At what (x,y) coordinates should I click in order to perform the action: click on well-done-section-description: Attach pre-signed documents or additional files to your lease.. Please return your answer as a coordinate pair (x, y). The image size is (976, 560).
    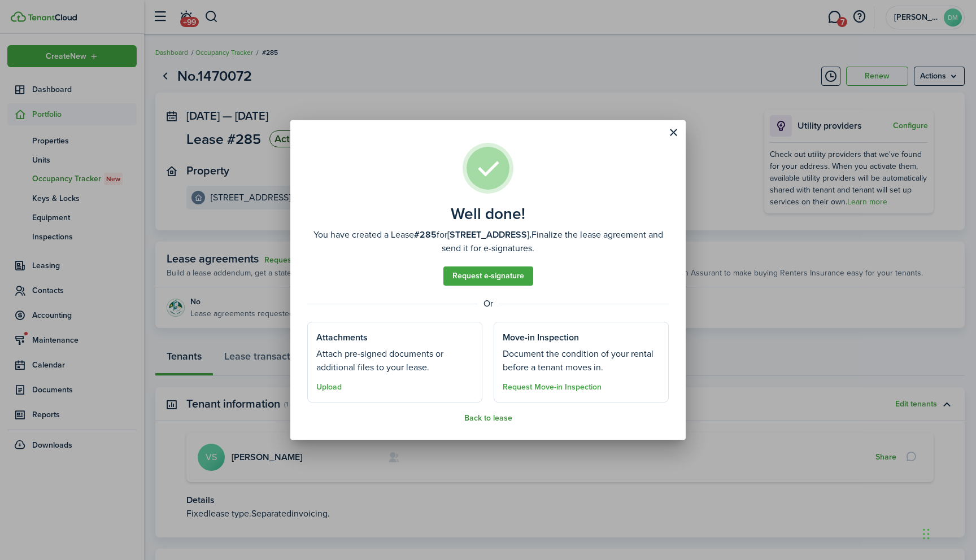
    Looking at the image, I should click on (395, 360).